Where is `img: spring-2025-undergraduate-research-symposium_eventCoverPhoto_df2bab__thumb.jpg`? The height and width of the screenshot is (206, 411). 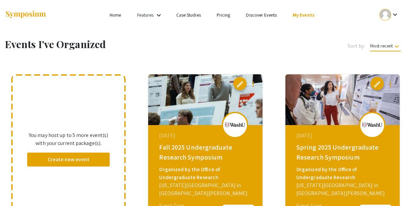 img: spring-2025-undergraduate-research-symposium_eventCoverPhoto_df2bab__thumb.jpg is located at coordinates (342, 99).